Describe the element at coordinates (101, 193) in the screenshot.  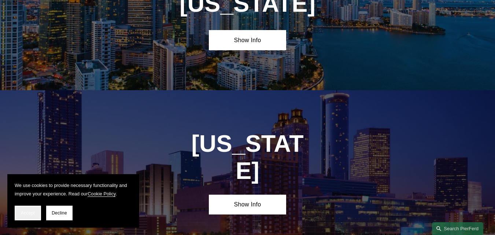
I see `a: Cookie Policy` at that location.